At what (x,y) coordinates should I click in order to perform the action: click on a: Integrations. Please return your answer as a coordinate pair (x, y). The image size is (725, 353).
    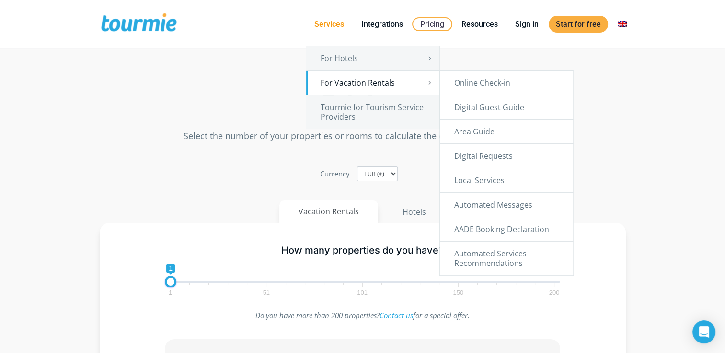
    Looking at the image, I should click on (382, 24).